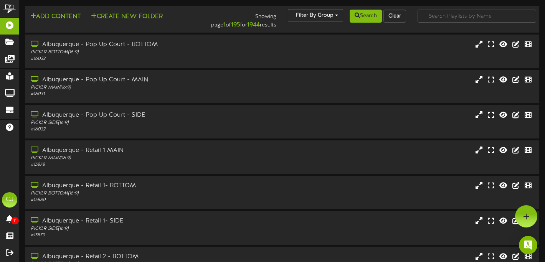 This screenshot has height=262, width=545. I want to click on div: CJ, so click(10, 200).